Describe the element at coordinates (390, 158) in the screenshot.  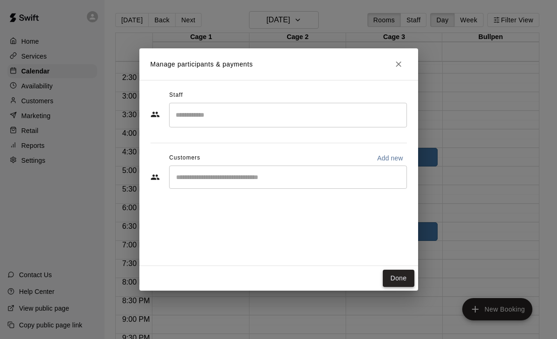
I see `button: Add new` at that location.